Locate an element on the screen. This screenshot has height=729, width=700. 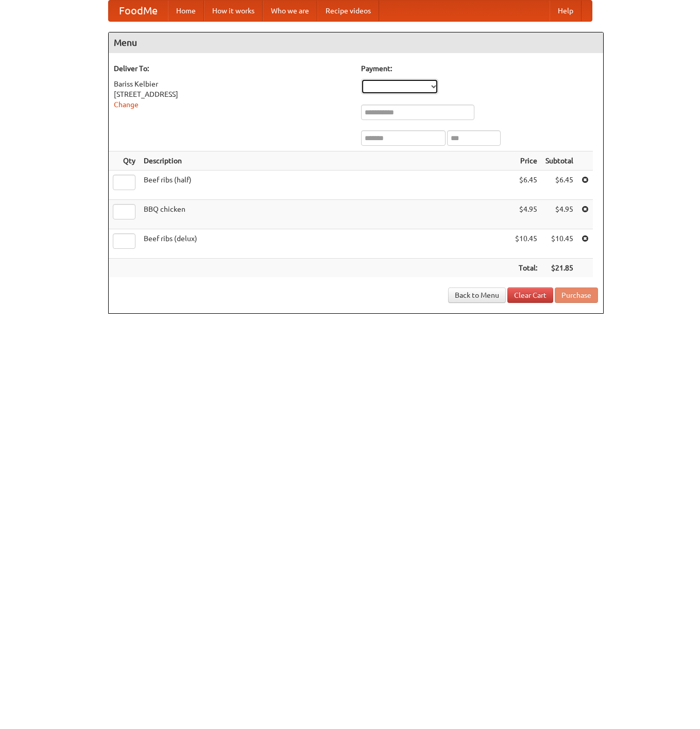
a: Clear Cart is located at coordinates (530, 295).